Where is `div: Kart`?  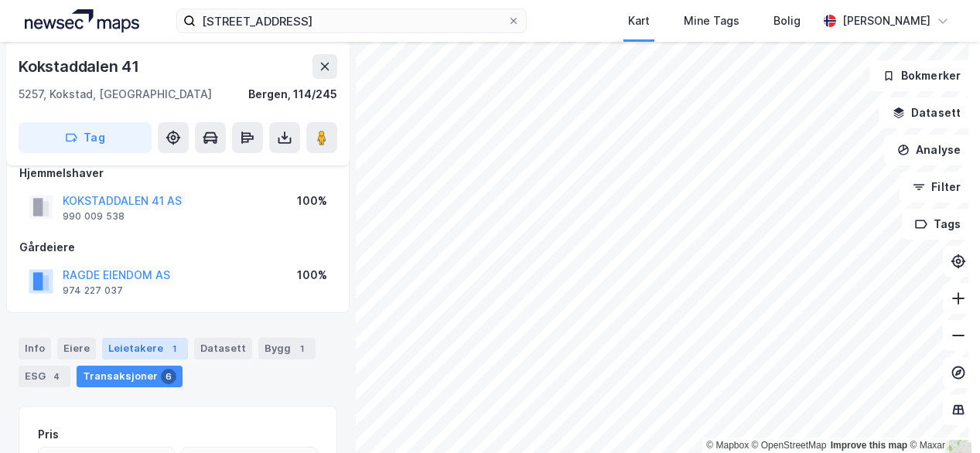 div: Kart is located at coordinates (639, 21).